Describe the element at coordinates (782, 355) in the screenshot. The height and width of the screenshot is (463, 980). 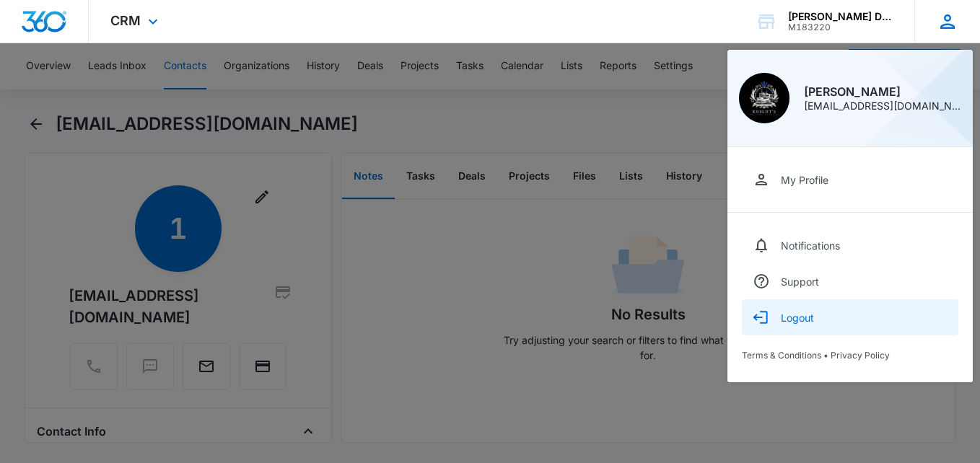
I see `a: Terms & Conditions` at that location.